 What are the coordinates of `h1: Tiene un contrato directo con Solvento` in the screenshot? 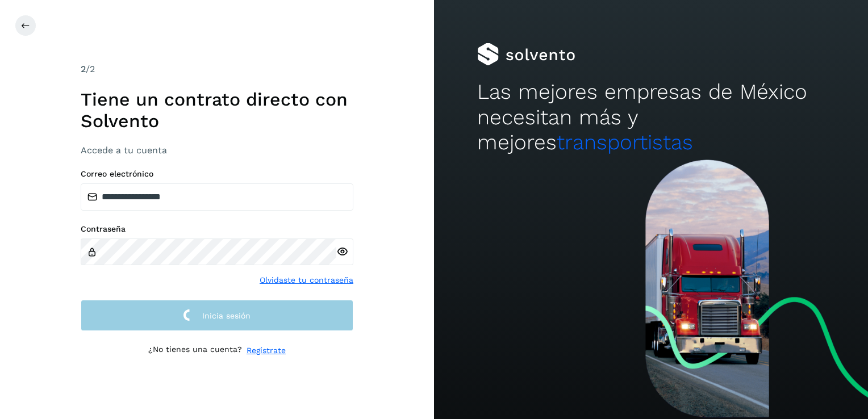 It's located at (217, 110).